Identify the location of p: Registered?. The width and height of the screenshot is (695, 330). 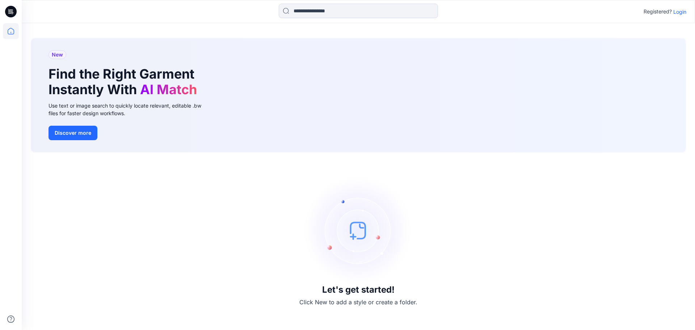
(658, 12).